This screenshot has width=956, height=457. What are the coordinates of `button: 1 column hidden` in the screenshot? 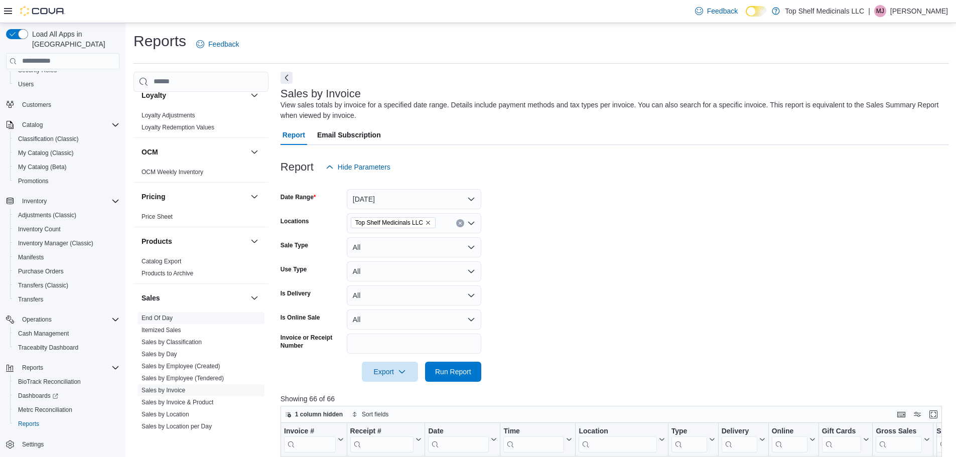 It's located at (314, 415).